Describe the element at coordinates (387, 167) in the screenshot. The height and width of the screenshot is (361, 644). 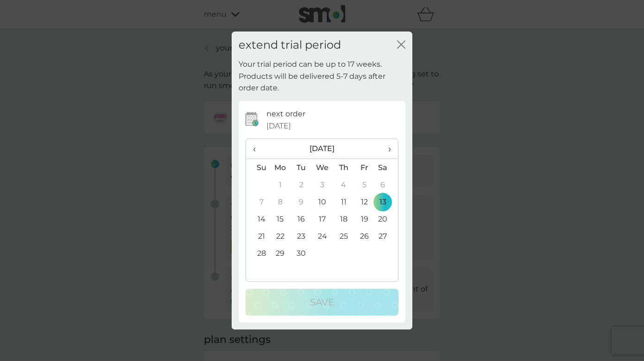
I see `th: Sa` at that location.